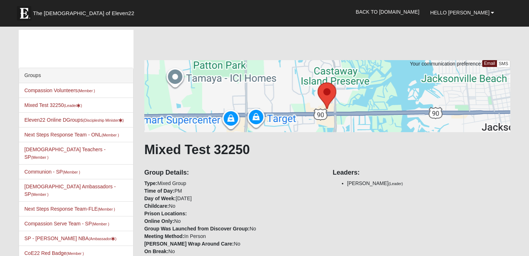 This screenshot has height=256, width=529. I want to click on strong: Time of Day:, so click(159, 191).